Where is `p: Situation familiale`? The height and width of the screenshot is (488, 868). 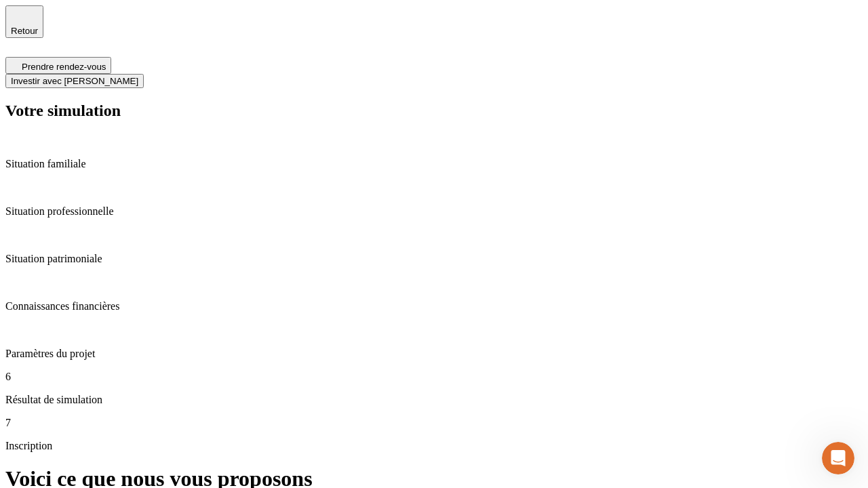 p: Situation familiale is located at coordinates (434, 164).